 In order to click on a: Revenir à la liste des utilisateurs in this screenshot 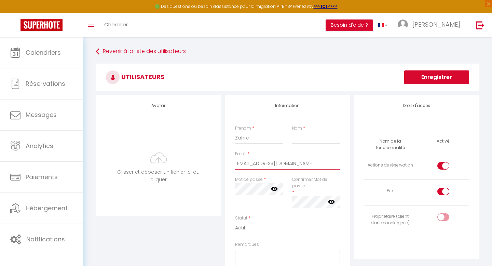, I will do `click(287, 52)`.